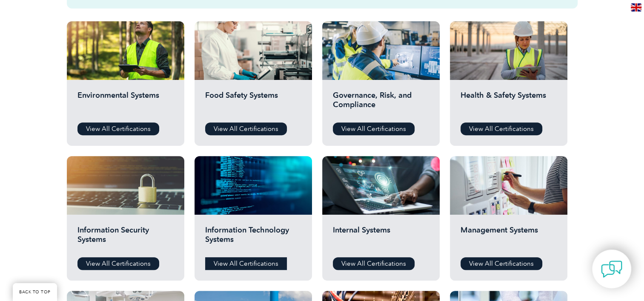 This screenshot has height=301, width=644. I want to click on h2: Internal Systems, so click(381, 238).